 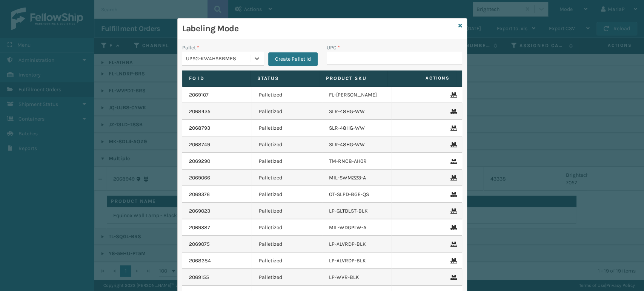 I want to click on td: TM-RNC8-AH0R, so click(x=357, y=161).